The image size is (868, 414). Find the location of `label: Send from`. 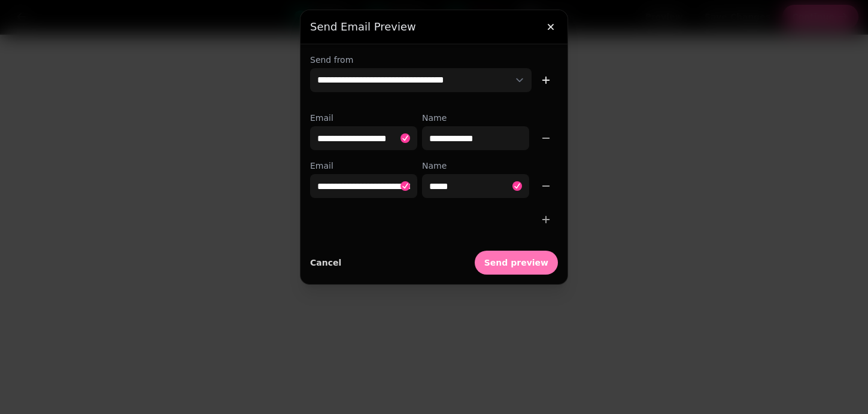

label: Send from is located at coordinates (434, 60).